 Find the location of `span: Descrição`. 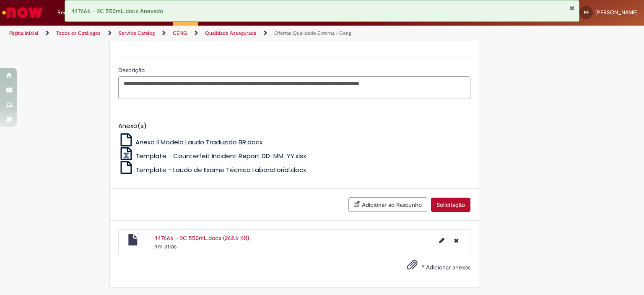

span: Descrição is located at coordinates (132, 70).